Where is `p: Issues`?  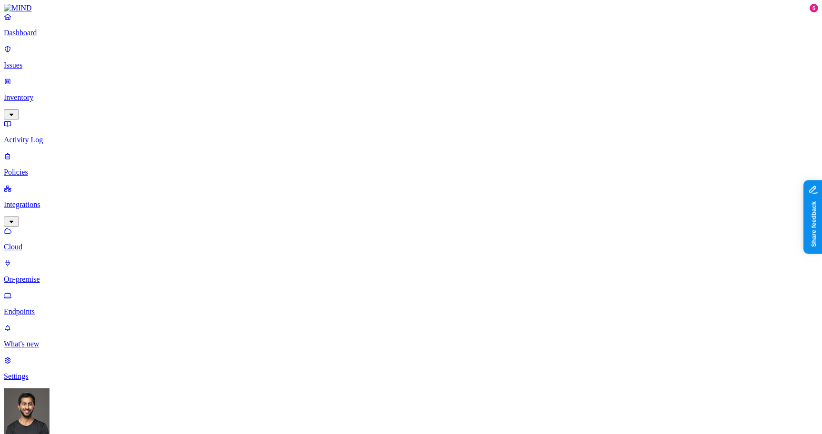 p: Issues is located at coordinates (411, 65).